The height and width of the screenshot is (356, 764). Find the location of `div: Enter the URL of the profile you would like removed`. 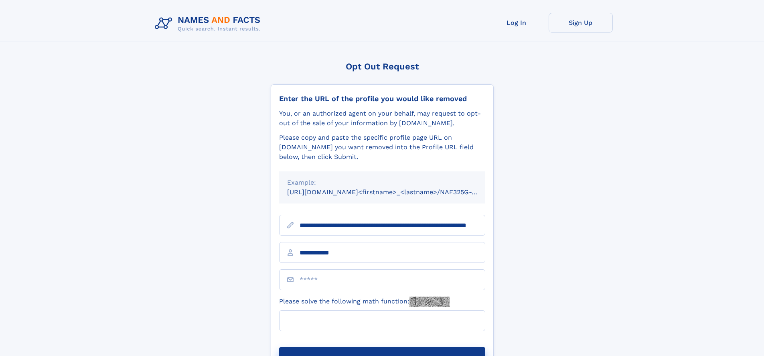

div: Enter the URL of the profile you would like removed is located at coordinates (382, 99).